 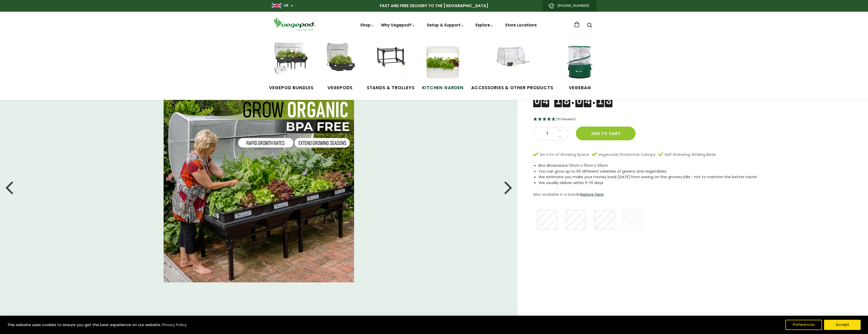 What do you see at coordinates (443, 66) in the screenshot?
I see `a: Kitchen Garden` at bounding box center [443, 66].